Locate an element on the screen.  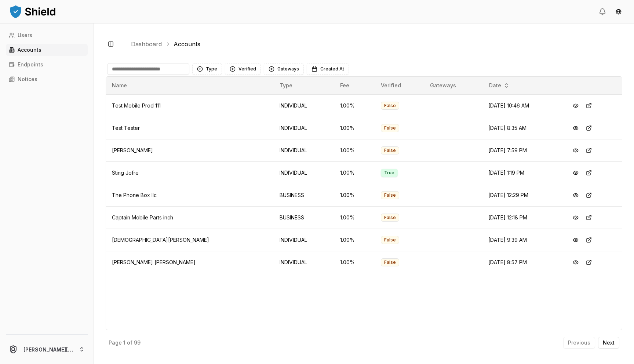
p: 99 is located at coordinates (137, 343).